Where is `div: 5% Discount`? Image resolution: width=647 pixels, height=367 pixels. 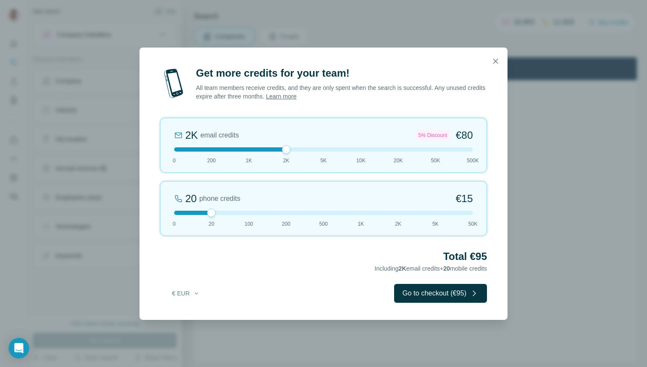
div: 5% Discount is located at coordinates (433, 135).